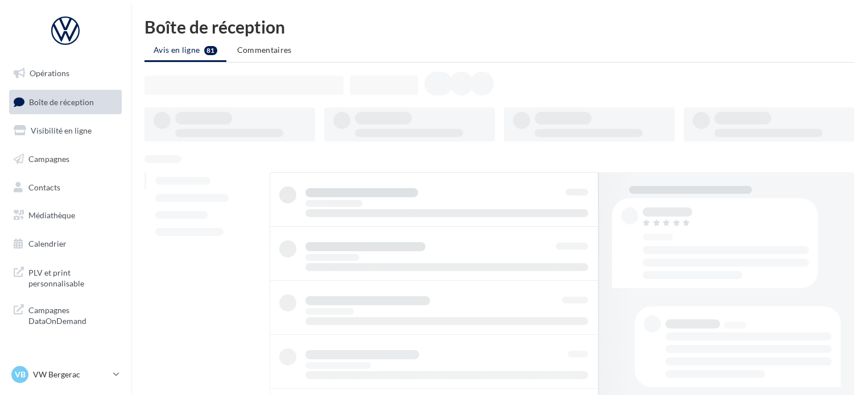 The width and height of the screenshot is (868, 395). What do you see at coordinates (66, 276) in the screenshot?
I see `a: PLV et print personnalisable` at bounding box center [66, 276].